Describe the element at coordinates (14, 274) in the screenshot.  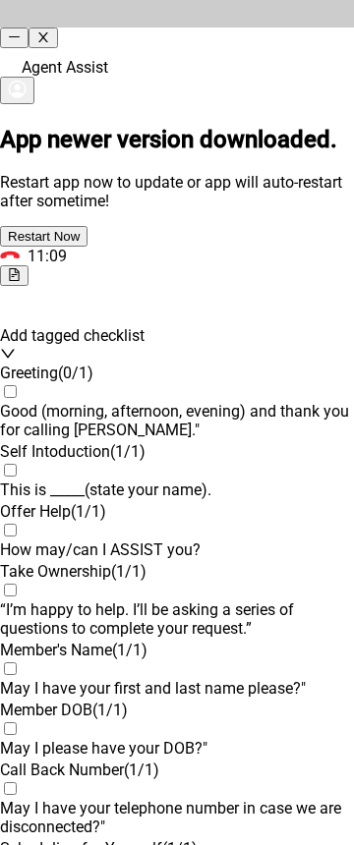
I see `span: file-text` at that location.